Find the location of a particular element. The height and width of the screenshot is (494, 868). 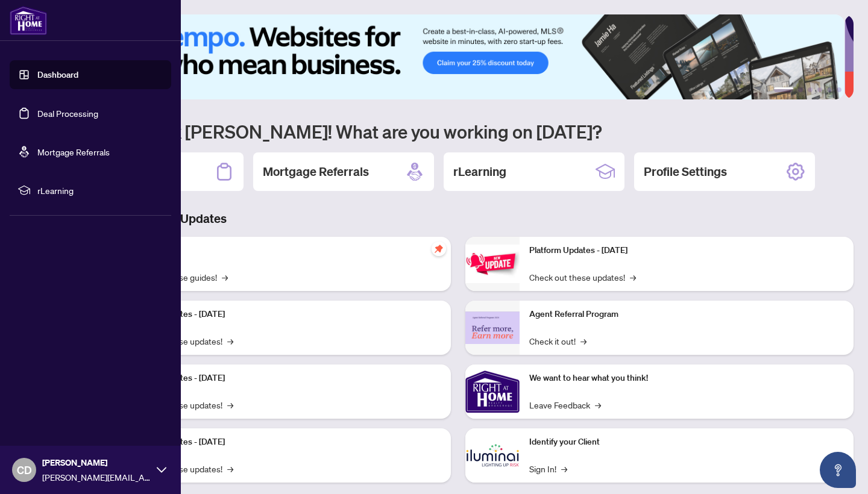

p: We want to hear what you think! is located at coordinates (687, 379).